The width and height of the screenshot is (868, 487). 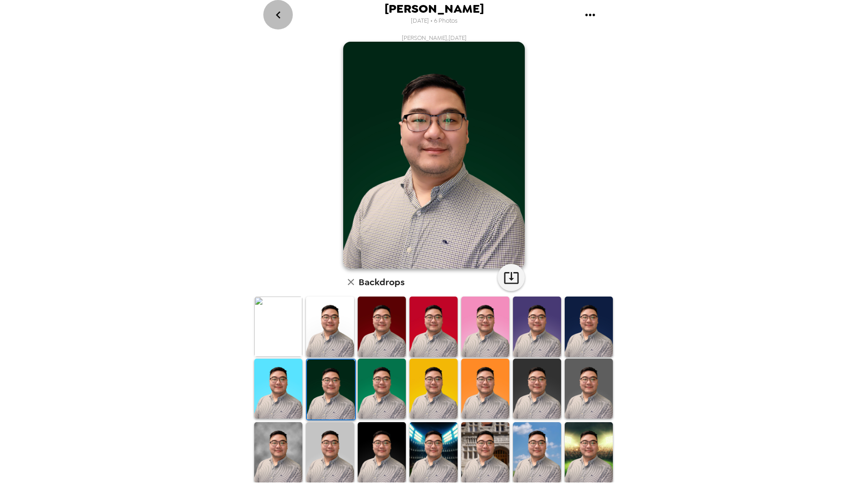 What do you see at coordinates (381, 283) in the screenshot?
I see `h6: Backdrops` at bounding box center [381, 283].